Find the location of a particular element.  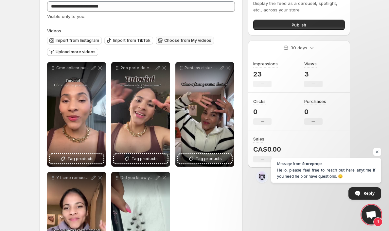

span: 1 is located at coordinates (378, 222).